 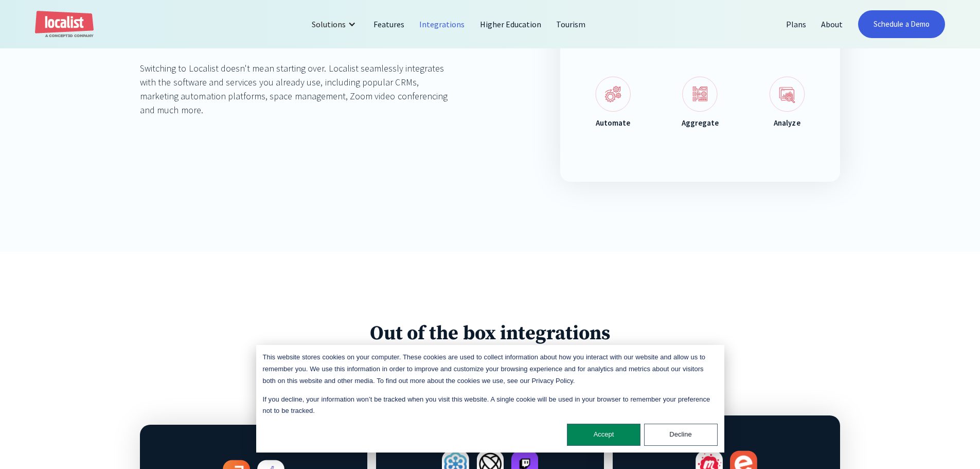 What do you see at coordinates (490, 398) in the screenshot?
I see `div: Cookie banner` at bounding box center [490, 398].